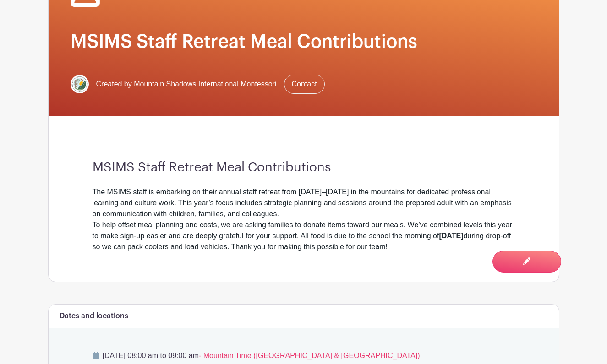  Describe the element at coordinates (304, 236) in the screenshot. I see `div: To help offset meal planning and costs, we are asking families to donate items toward our meals. ...` at that location.